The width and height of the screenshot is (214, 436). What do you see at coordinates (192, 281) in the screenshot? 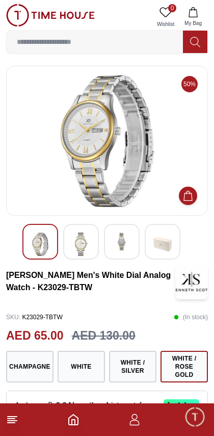
I see `img: Kenneth Scott Men's White Dial Analog Watch - K23029-TBTW` at bounding box center [192, 281].